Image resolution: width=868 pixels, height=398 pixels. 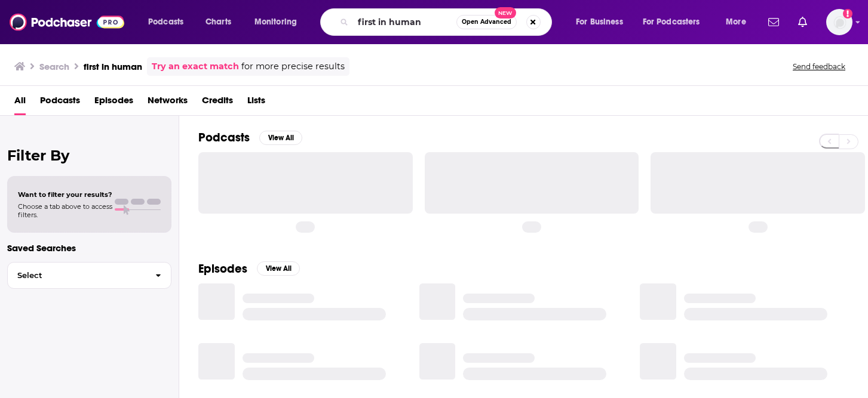 I want to click on span: All, so click(x=20, y=103).